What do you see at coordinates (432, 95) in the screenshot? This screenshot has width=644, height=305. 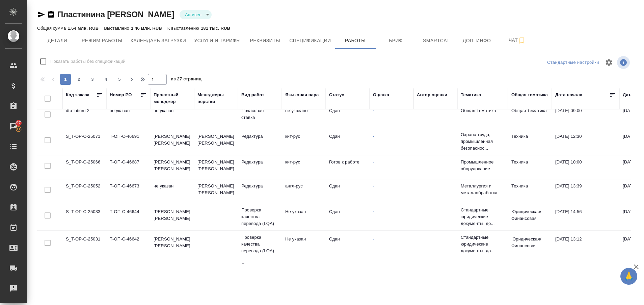 I see `div: Автор оценки` at bounding box center [432, 95].